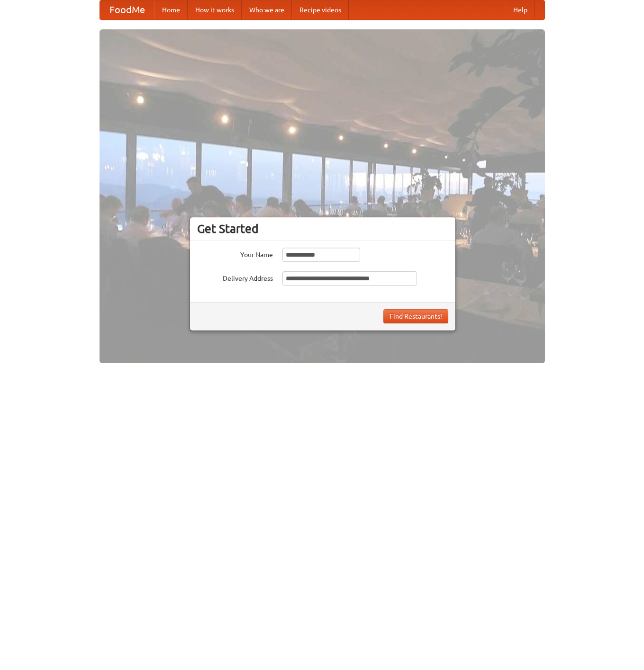 This screenshot has height=670, width=644. I want to click on a: Recipe videos, so click(321, 10).